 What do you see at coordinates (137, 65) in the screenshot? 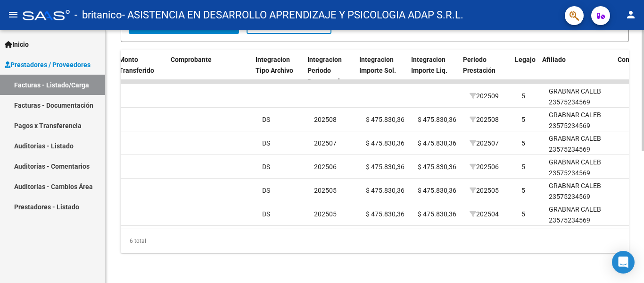
I see `span: Monto Transferido` at bounding box center [137, 65].